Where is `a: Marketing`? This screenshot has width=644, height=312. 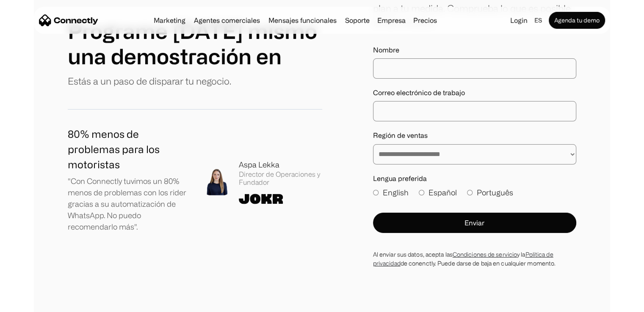
a: Marketing is located at coordinates (169, 20).